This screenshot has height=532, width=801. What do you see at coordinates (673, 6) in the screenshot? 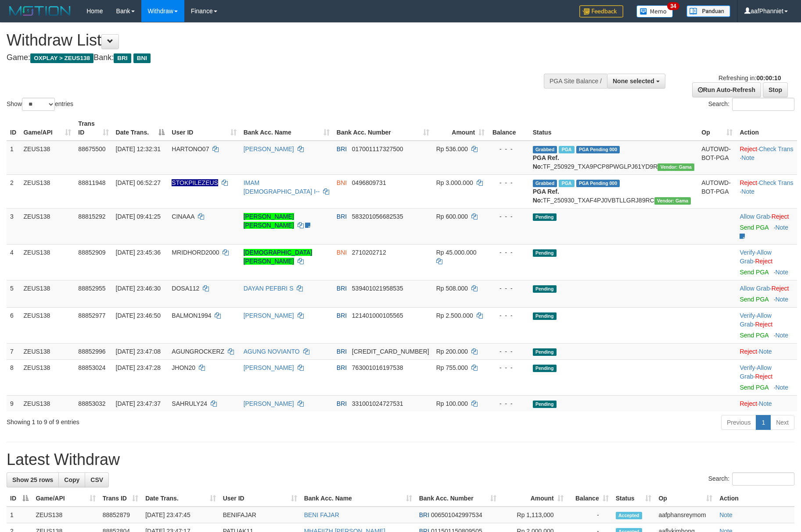
I see `span: 34` at bounding box center [673, 6].